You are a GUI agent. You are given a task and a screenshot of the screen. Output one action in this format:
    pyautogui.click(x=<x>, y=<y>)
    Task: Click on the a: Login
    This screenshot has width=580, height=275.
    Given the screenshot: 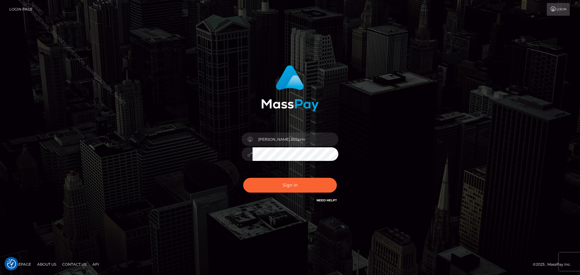 What is the action you would take?
    pyautogui.click(x=558, y=9)
    